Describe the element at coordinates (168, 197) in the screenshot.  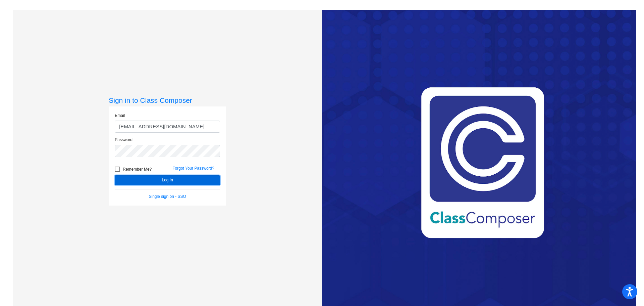
I see `a: Single sign on - SSO` at that location.